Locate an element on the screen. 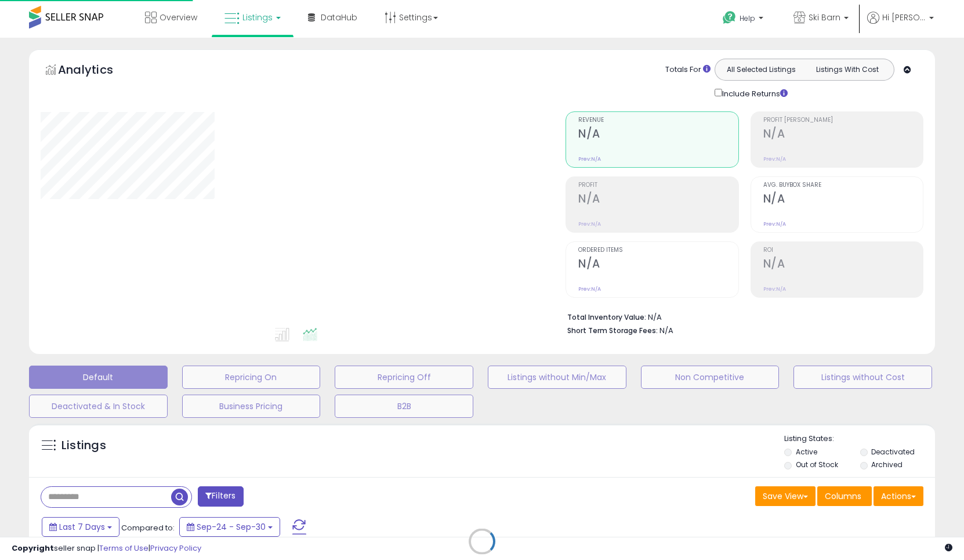 This screenshot has width=964, height=560. button: Repricing On is located at coordinates (251, 377).